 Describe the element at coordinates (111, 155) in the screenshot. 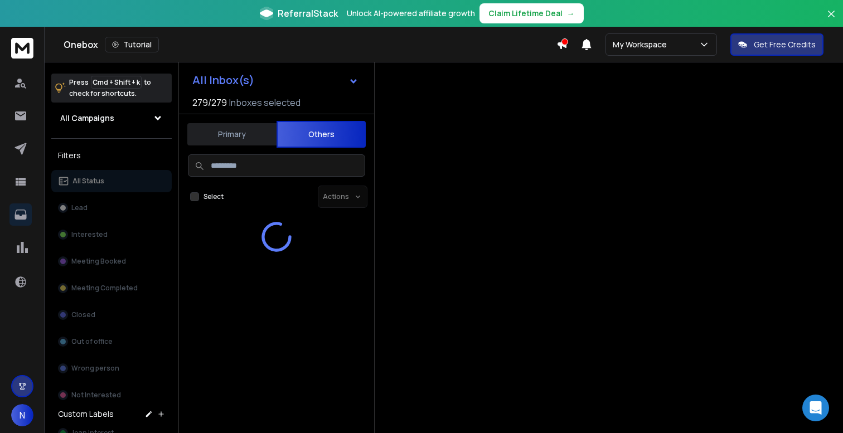

I see `h3: Filters` at that location.